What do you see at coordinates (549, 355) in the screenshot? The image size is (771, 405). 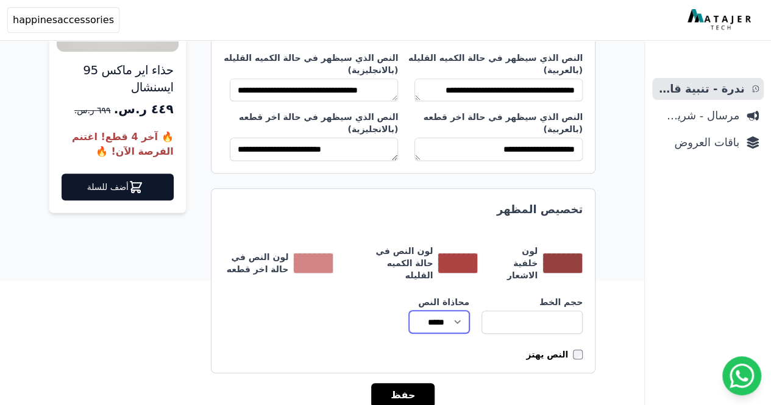 I see `label: النص يهتز` at bounding box center [549, 355].